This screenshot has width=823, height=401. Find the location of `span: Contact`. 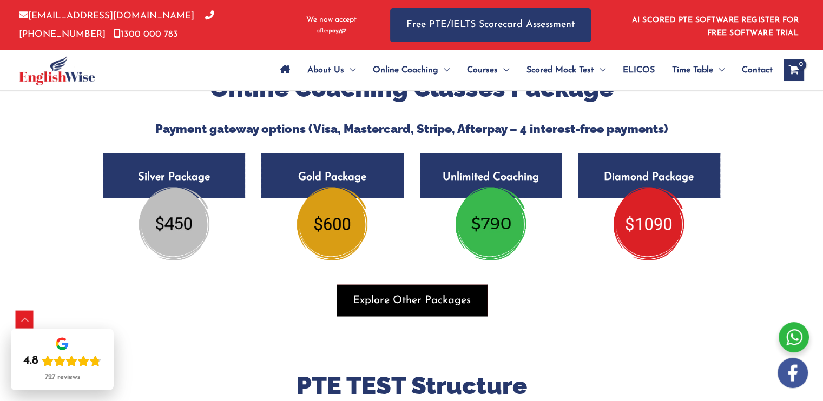

span: Contact is located at coordinates (757, 70).